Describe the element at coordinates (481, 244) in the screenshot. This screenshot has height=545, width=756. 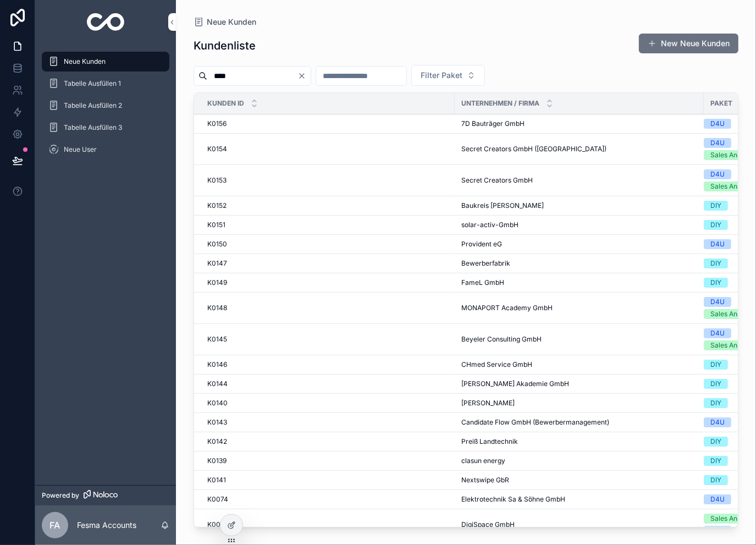
I see `span: Provident eG` at that location.